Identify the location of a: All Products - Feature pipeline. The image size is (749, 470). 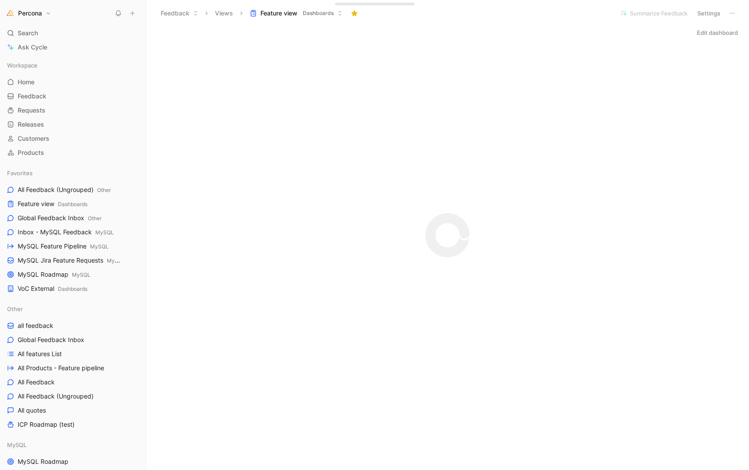
(73, 368).